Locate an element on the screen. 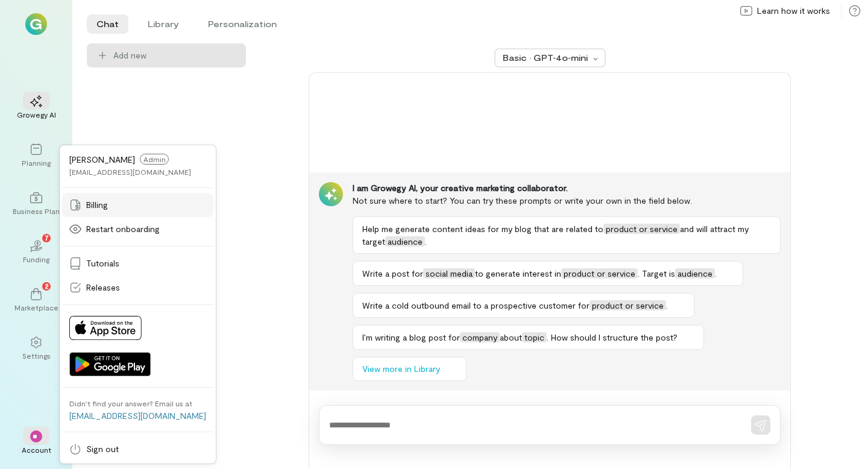 The width and height of the screenshot is (868, 469). span: Tutorials is located at coordinates (103, 264).